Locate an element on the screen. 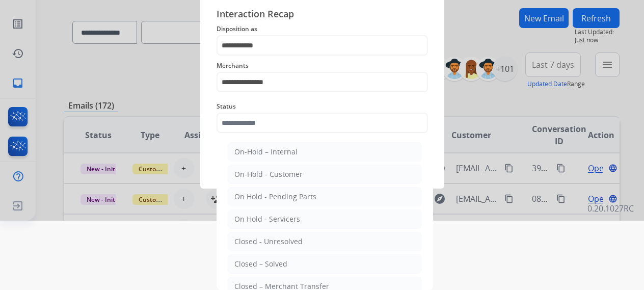 This screenshot has height=290, width=644. span: Interaction Recap is located at coordinates (322, 15).